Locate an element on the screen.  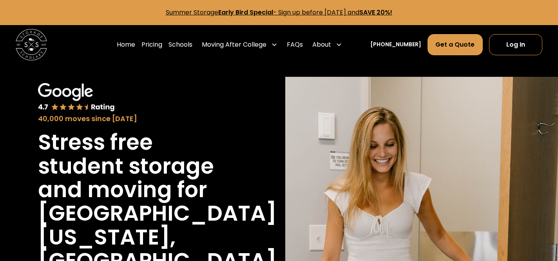
img: Storage Scholars main logo is located at coordinates (31, 45).